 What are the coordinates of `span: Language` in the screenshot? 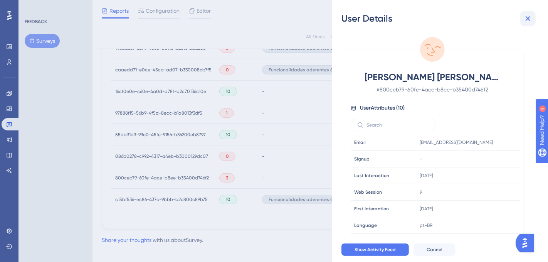 It's located at (366, 225).